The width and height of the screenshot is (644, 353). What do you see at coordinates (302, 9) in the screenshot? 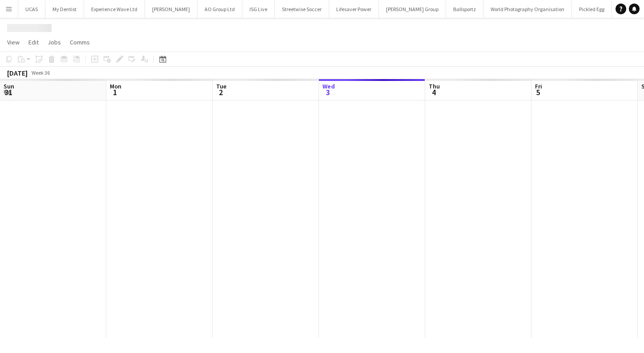
I see `button: Streetwise Soccer` at bounding box center [302, 9].